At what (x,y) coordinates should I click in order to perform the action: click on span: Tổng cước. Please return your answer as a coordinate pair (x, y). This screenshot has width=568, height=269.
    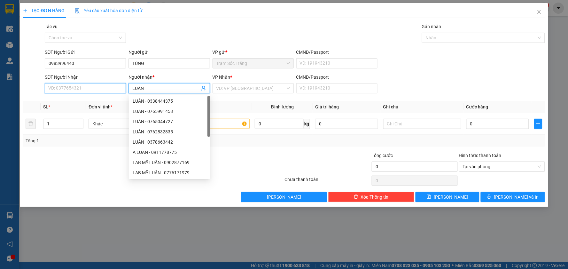
    Looking at the image, I should click on (382, 155).